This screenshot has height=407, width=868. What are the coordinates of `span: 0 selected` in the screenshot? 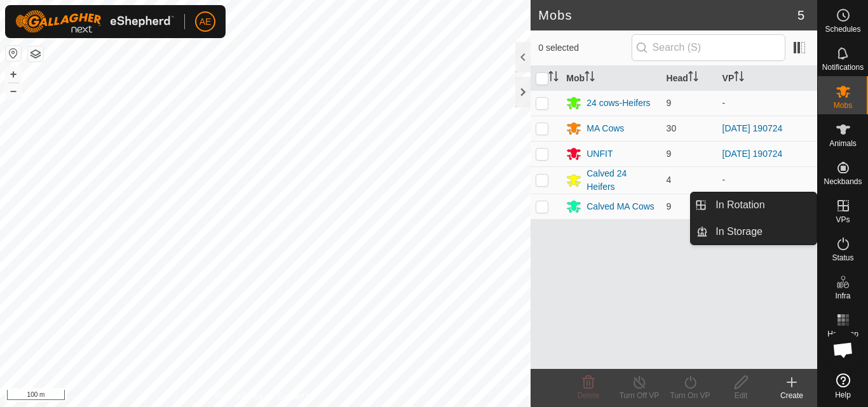 It's located at (584, 48).